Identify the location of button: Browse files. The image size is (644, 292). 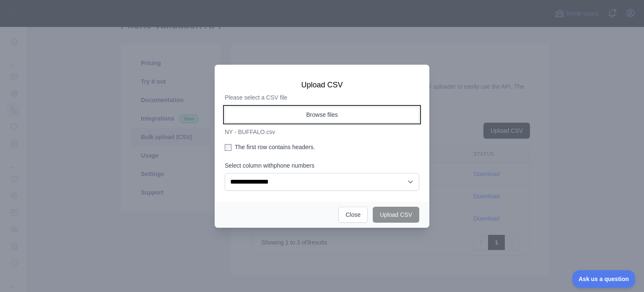
(322, 114).